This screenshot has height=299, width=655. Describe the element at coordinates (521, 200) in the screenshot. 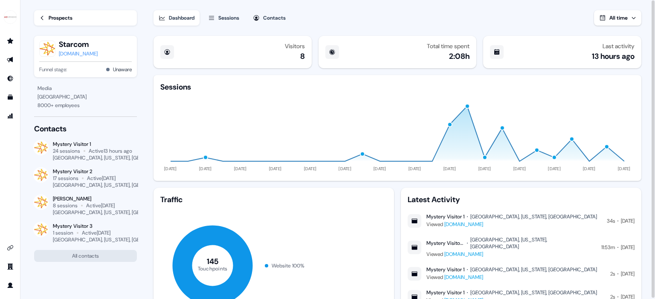

I see `div: Latest Activity` at that location.